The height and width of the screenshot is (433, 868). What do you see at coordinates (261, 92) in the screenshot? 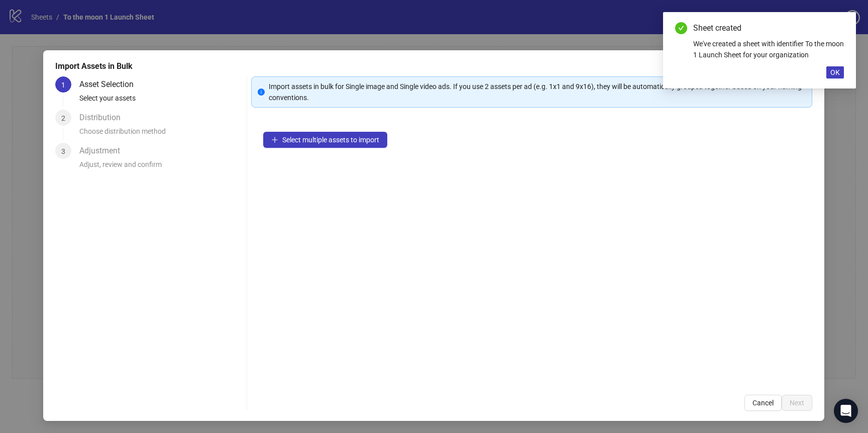
I see `span: info-circle` at bounding box center [261, 92].